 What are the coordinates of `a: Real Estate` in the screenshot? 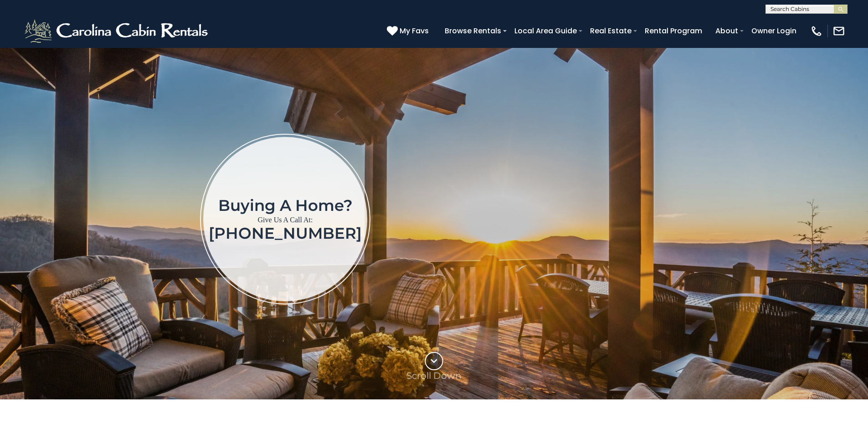 It's located at (611, 31).